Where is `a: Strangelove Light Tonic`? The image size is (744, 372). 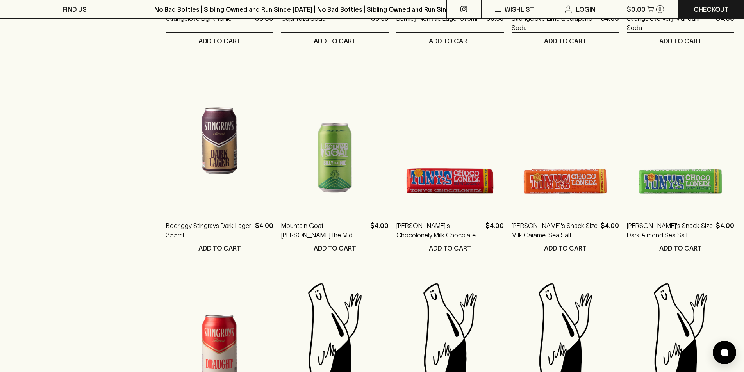 a: Strangelove Light Tonic is located at coordinates (199, 23).